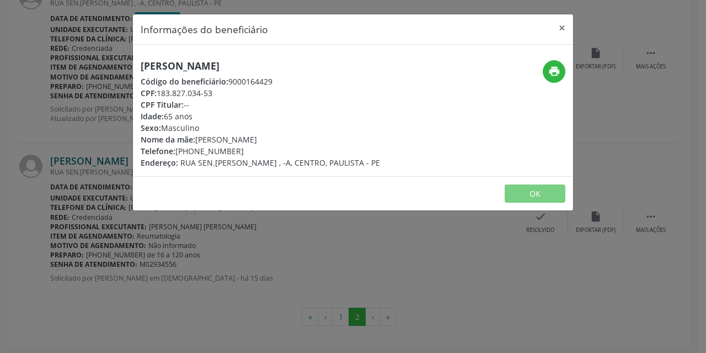 This screenshot has width=706, height=353. I want to click on span: CPF Titular:, so click(162, 104).